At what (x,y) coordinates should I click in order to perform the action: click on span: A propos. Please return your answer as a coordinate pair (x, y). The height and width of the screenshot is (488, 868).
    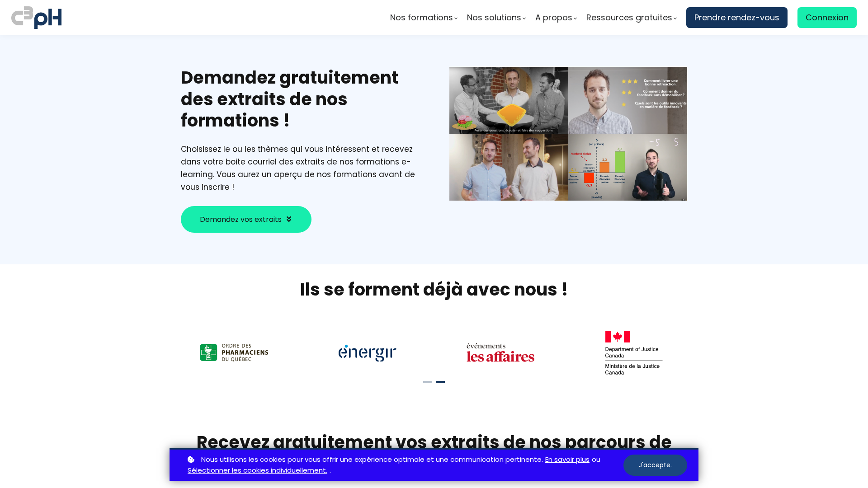
    Looking at the image, I should click on (554, 18).